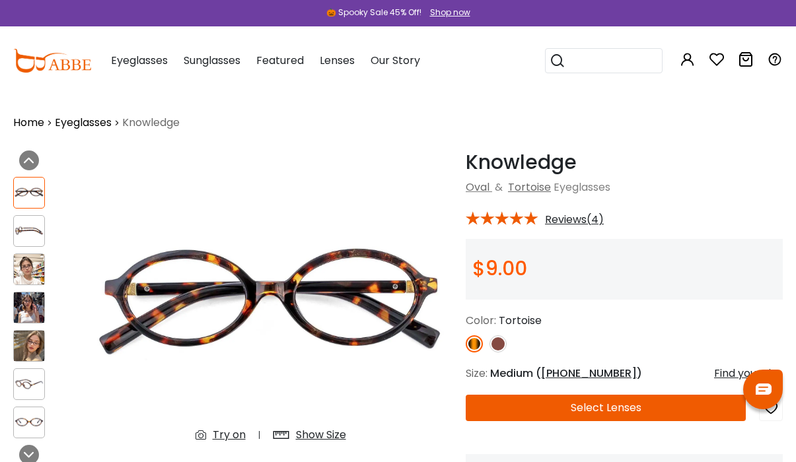 The width and height of the screenshot is (796, 462). I want to click on span: Size:, so click(476, 373).